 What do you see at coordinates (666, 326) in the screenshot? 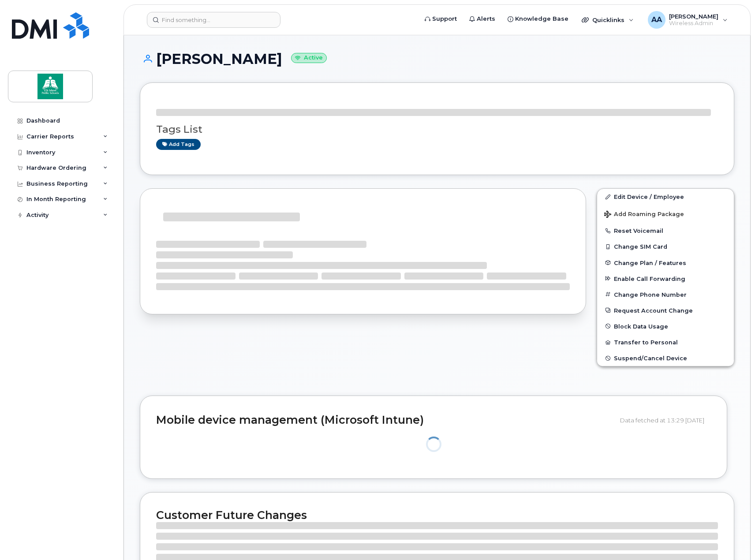
I see `button: Block Data Usage` at bounding box center [666, 326].